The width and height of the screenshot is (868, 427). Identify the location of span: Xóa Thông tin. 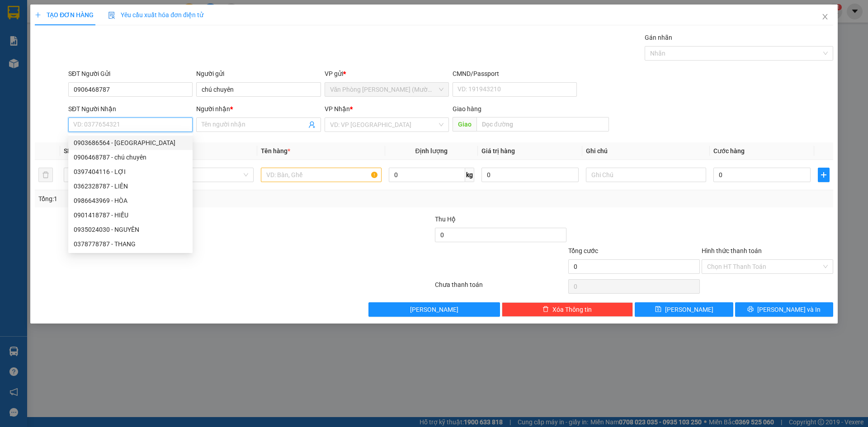
(572, 309).